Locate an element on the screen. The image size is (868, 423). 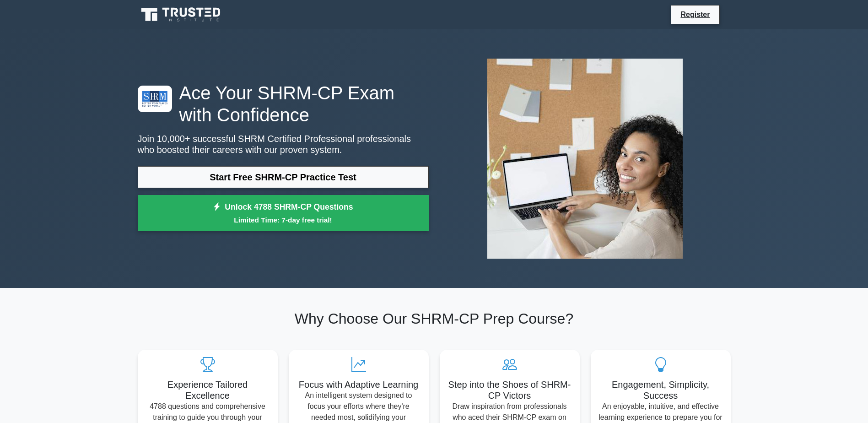
a: Register is located at coordinates (695, 14).